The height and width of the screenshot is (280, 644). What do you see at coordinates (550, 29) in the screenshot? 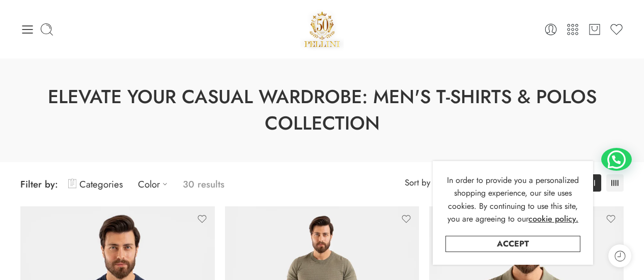
I see `a: Login / Register` at bounding box center [550, 29].